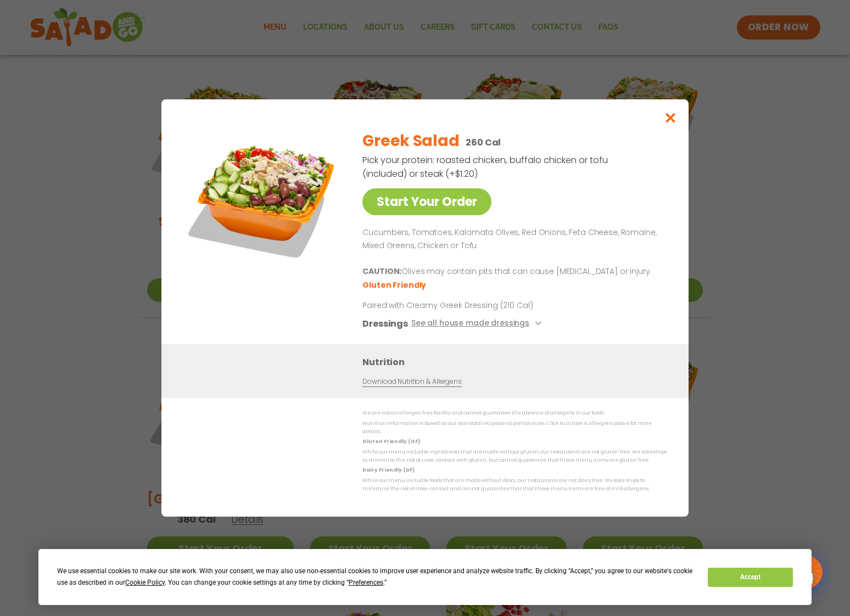 This screenshot has height=616, width=850. Describe the element at coordinates (425, 577) in the screenshot. I see `div: Cookie Consent Prompt` at that location.